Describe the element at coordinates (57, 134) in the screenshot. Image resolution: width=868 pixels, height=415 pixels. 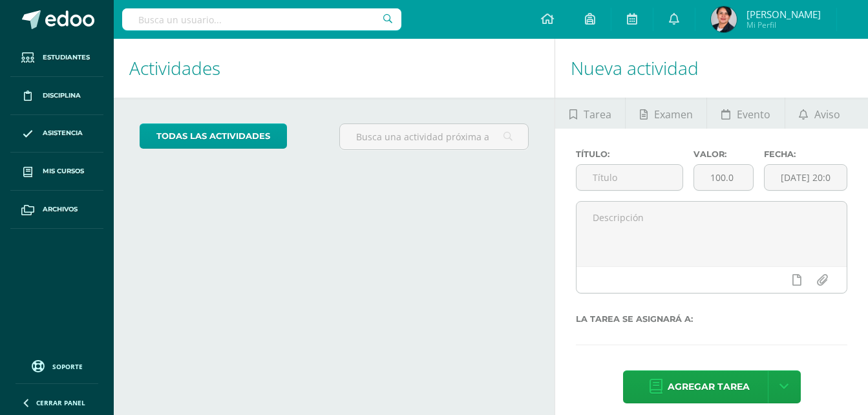
I see `a: Asistencia` at that location.